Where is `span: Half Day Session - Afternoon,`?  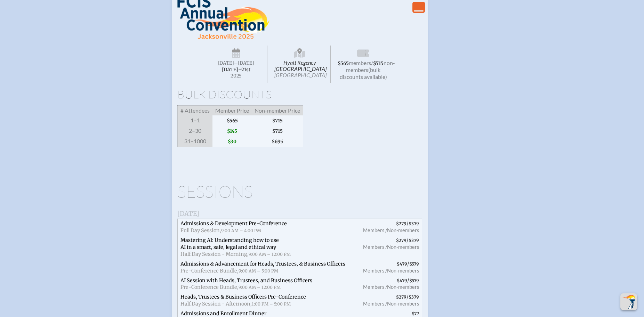 span: Half Day Session - Afternoon, is located at coordinates (215, 304).